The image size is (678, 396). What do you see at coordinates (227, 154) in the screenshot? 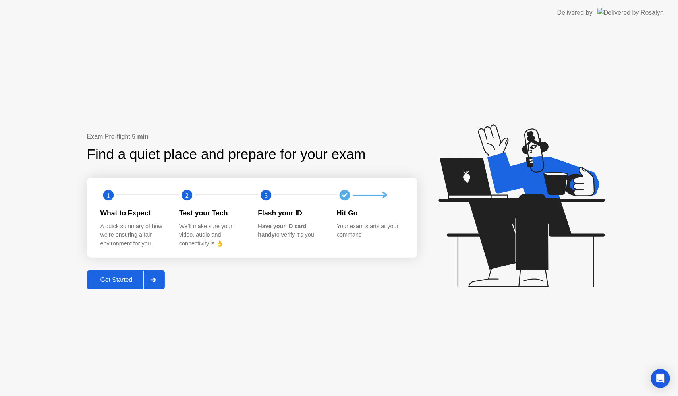
I see `div: Find a quiet place and prepare for your exam` at bounding box center [227, 154].